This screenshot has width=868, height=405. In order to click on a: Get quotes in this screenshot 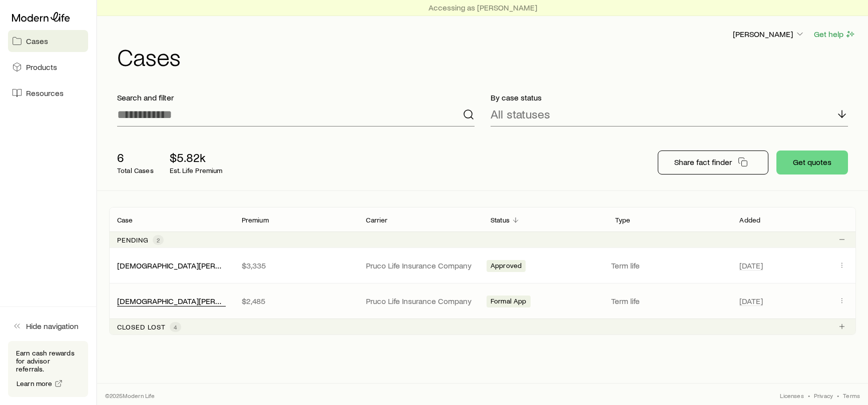, I will do `click(812, 163)`.